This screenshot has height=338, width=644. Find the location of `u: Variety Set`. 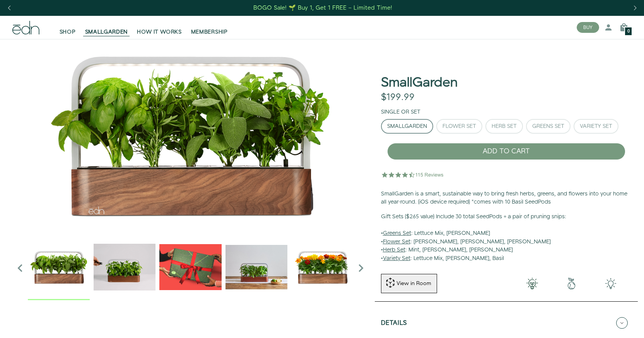

u: Variety Set is located at coordinates (397, 258).